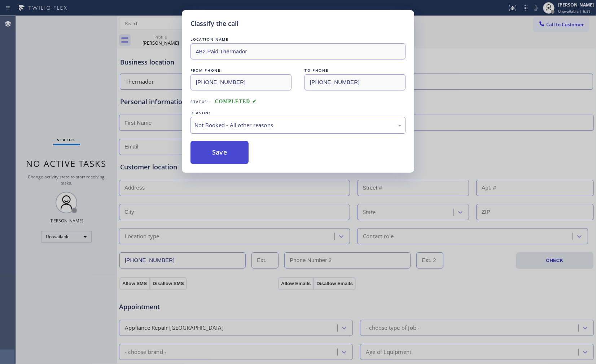 The image size is (596, 364). What do you see at coordinates (241, 70) in the screenshot?
I see `div: FROM PHONE` at bounding box center [241, 70].